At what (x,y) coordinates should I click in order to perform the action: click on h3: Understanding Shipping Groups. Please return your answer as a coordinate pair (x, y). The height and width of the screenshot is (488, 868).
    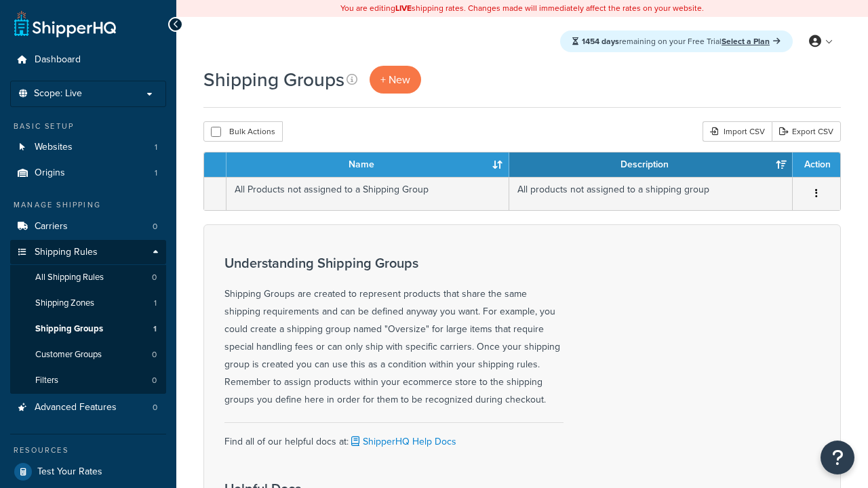
    Looking at the image, I should click on (394, 263).